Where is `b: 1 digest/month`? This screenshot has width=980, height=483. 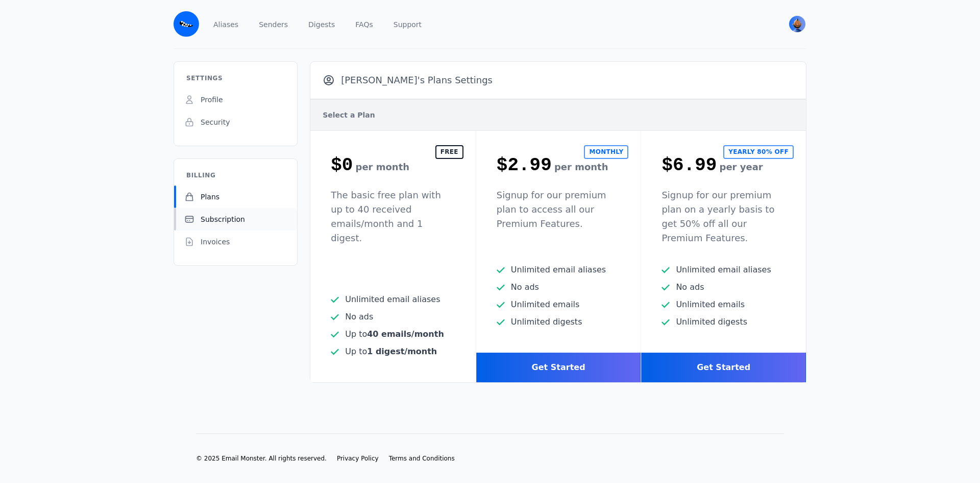 b: 1 digest/month is located at coordinates (402, 351).